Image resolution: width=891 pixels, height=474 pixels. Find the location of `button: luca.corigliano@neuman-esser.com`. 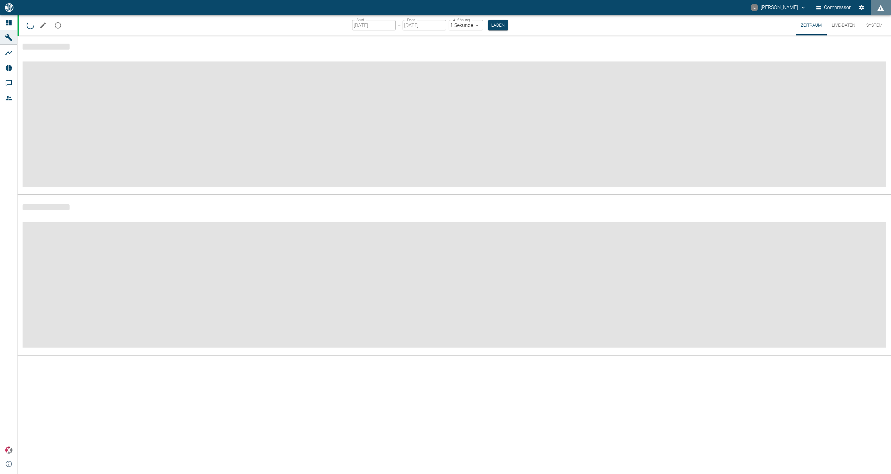

button: luca.corigliano@neuman-esser.com is located at coordinates (779, 8).